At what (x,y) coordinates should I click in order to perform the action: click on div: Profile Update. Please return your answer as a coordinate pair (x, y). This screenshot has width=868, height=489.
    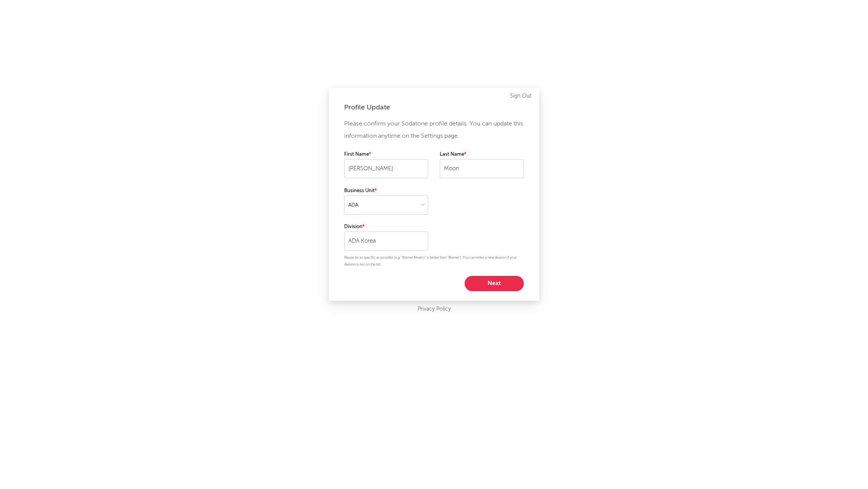
    Looking at the image, I should click on (434, 108).